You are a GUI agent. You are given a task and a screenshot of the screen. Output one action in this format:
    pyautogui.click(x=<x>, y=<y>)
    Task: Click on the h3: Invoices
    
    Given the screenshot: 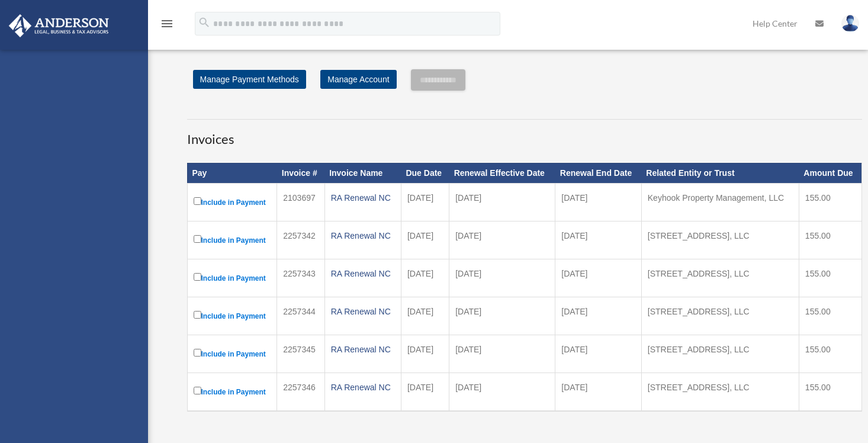 What is the action you would take?
    pyautogui.click(x=524, y=134)
    